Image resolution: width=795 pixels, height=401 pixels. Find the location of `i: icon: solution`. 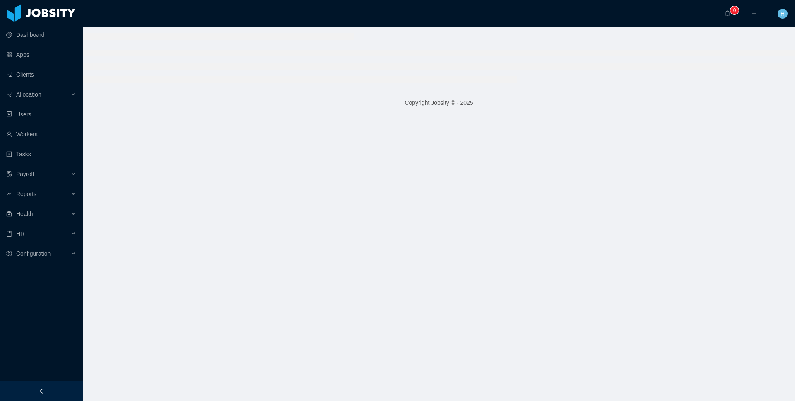

i: icon: solution is located at coordinates (9, 94).